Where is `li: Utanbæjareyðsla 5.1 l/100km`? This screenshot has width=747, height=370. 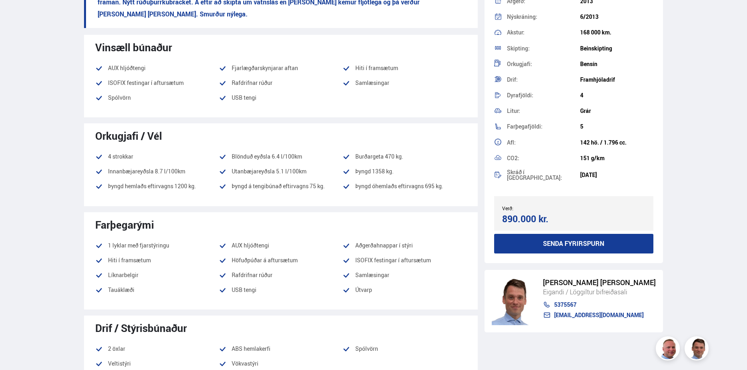
li: Utanbæjareyðsla 5.1 l/100km is located at coordinates (281, 171).